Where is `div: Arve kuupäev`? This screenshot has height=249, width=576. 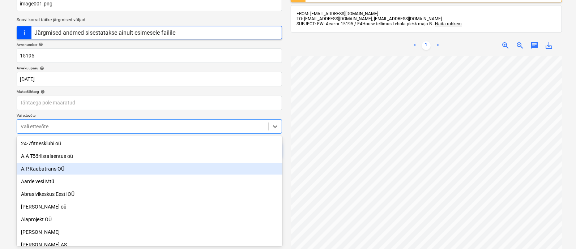 div: Arve kuupäev is located at coordinates (149, 68).